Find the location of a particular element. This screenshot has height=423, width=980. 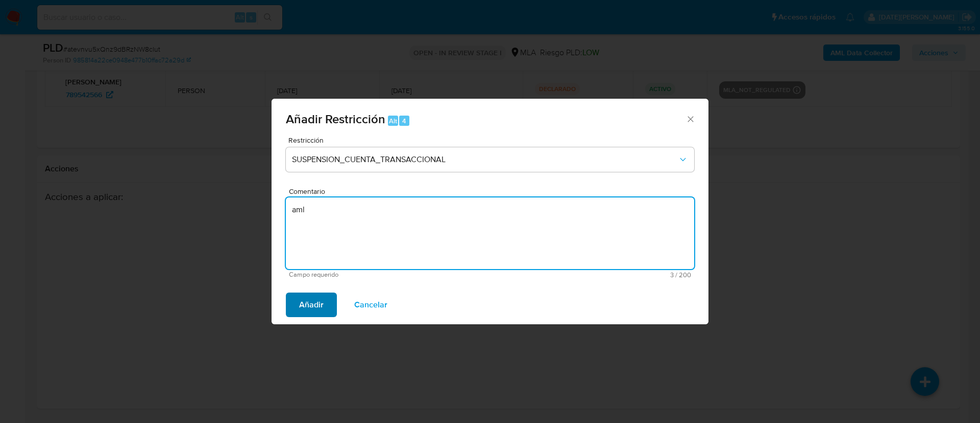

span: Añadir Restricción is located at coordinates (336, 119).